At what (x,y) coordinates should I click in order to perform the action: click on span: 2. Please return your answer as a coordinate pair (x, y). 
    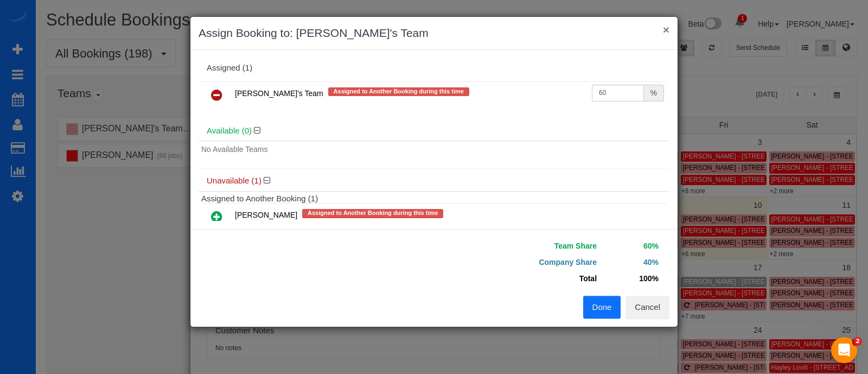
    Looking at the image, I should click on (858, 341).